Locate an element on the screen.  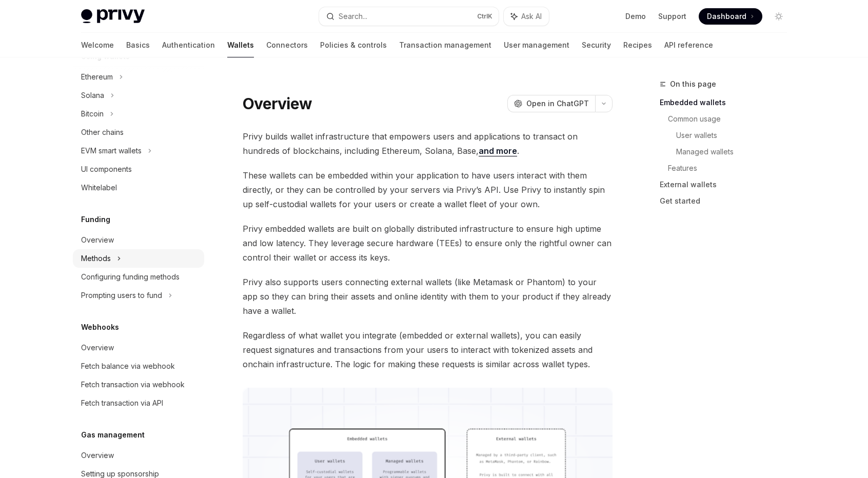
div: Ethereum is located at coordinates (97, 77).